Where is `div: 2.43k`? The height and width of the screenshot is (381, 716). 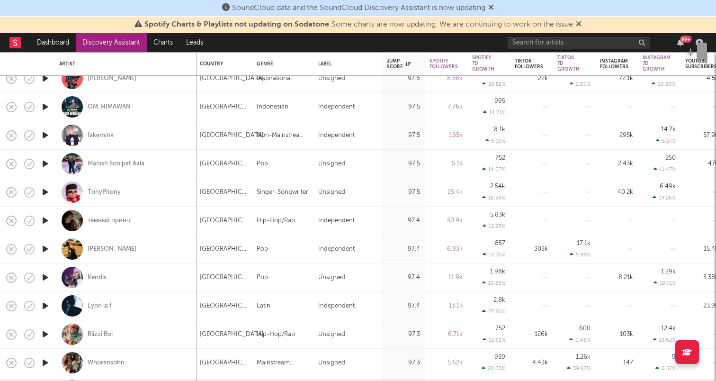 div: 2.43k is located at coordinates (616, 164).